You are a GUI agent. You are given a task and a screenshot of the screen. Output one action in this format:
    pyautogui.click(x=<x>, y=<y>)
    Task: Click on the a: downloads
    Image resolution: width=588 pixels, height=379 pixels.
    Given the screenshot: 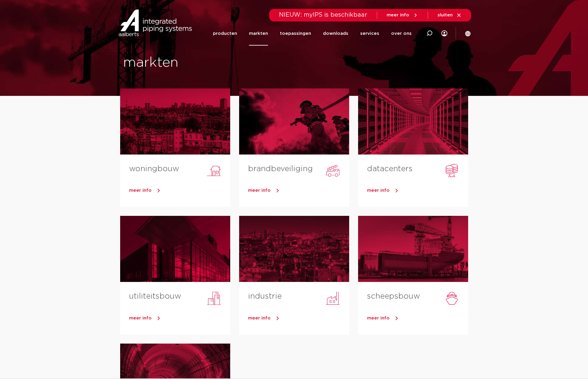 What is the action you would take?
    pyautogui.click(x=336, y=34)
    